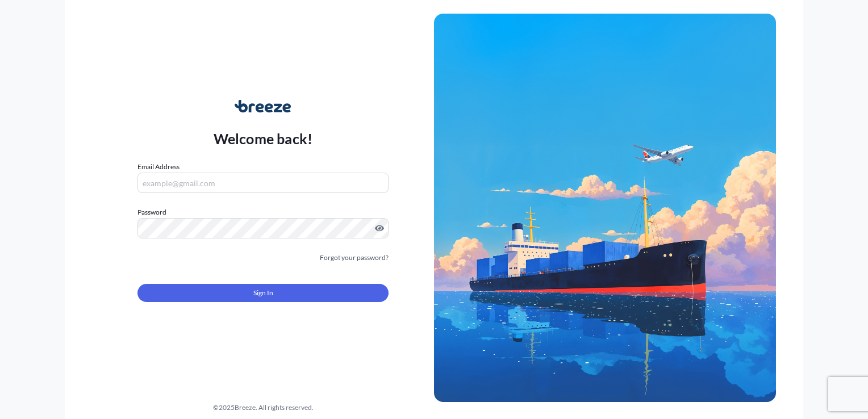 This screenshot has width=868, height=419. What do you see at coordinates (263, 408) in the screenshot?
I see `div: © 2025 Breeze. All rights reserved.` at bounding box center [263, 408].